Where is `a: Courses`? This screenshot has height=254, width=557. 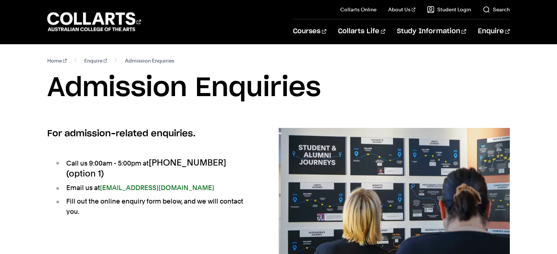 a: Courses is located at coordinates (309, 31).